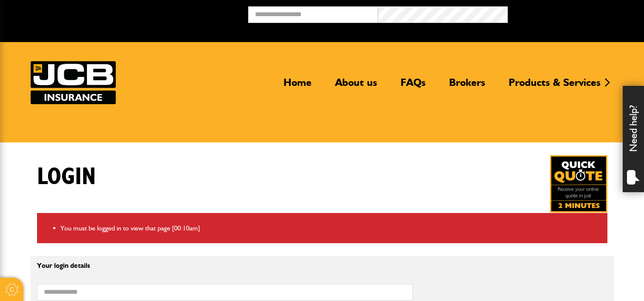 The image size is (644, 301). I want to click on a: Home, so click(297, 86).